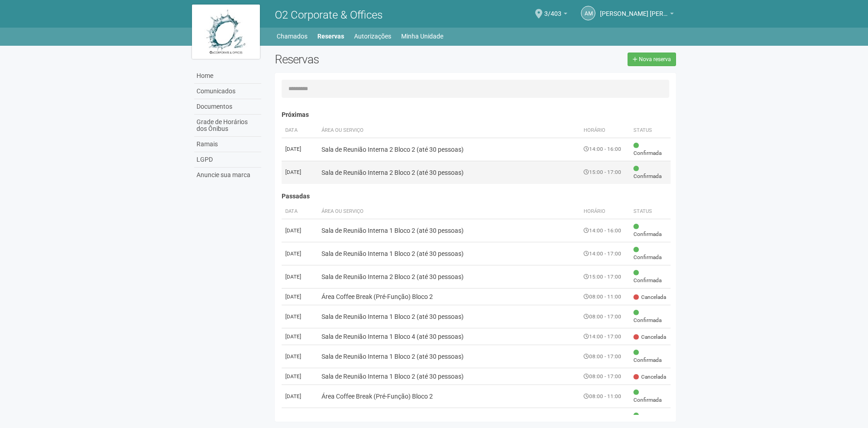 The image size is (868, 428). What do you see at coordinates (371, 59) in the screenshot?
I see `h2: Reservas` at bounding box center [371, 59].